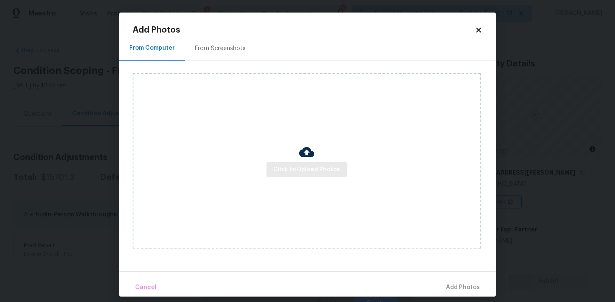 The image size is (615, 302). I want to click on h2: Add Photos, so click(304, 30).